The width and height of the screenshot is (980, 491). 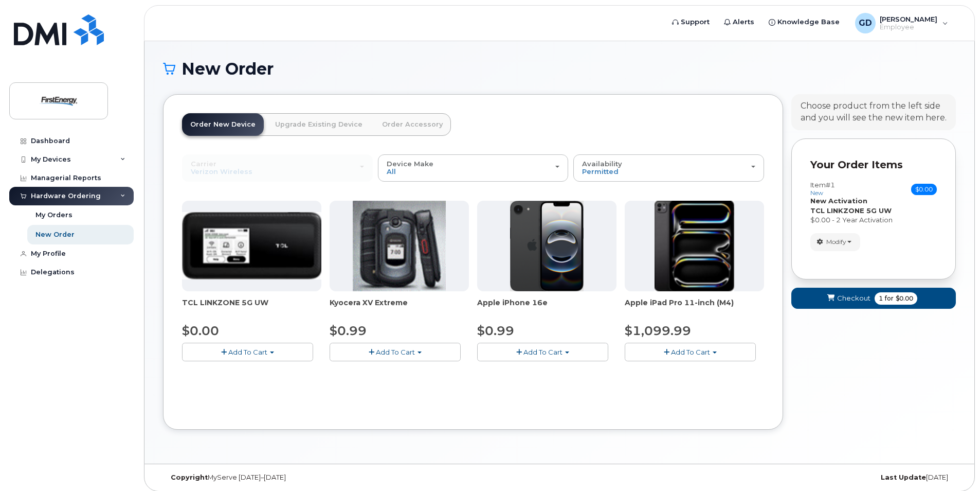 What do you see at coordinates (903, 477) in the screenshot?
I see `strong: Last Update` at bounding box center [903, 477].